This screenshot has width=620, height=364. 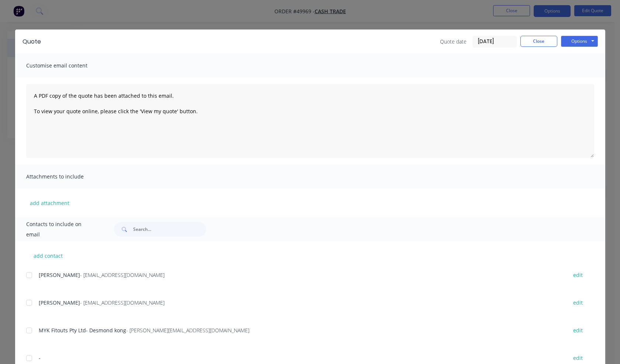 I want to click on span: Attachments to include, so click(x=67, y=176).